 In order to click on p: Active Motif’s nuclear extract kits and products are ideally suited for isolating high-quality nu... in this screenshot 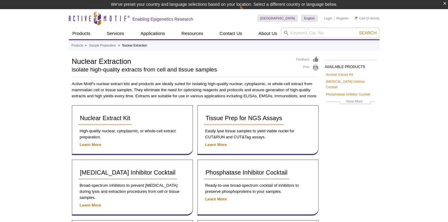, I will do `click(195, 90)`.